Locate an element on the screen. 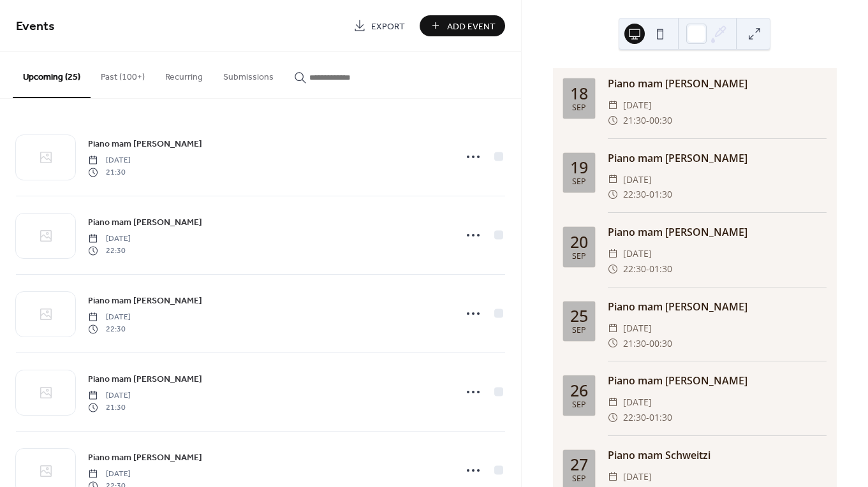  button: Past (100+) is located at coordinates (123, 74).